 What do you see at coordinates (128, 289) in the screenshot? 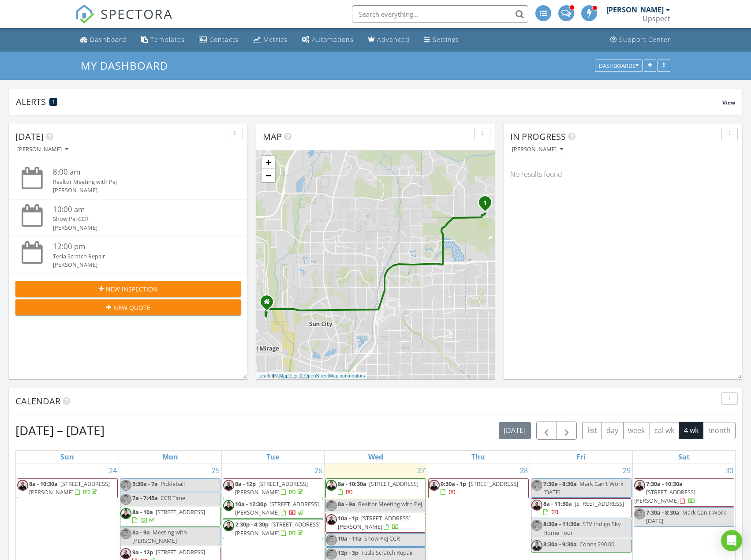
I see `button: New Inspection` at bounding box center [128, 289].